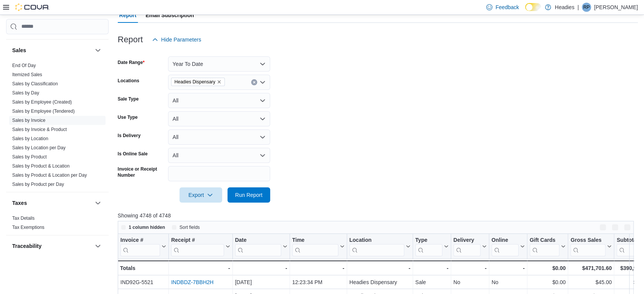 Image resolution: width=644 pixels, height=294 pixels. Describe the element at coordinates (24, 65) in the screenshot. I see `a: End Of Day` at that location.